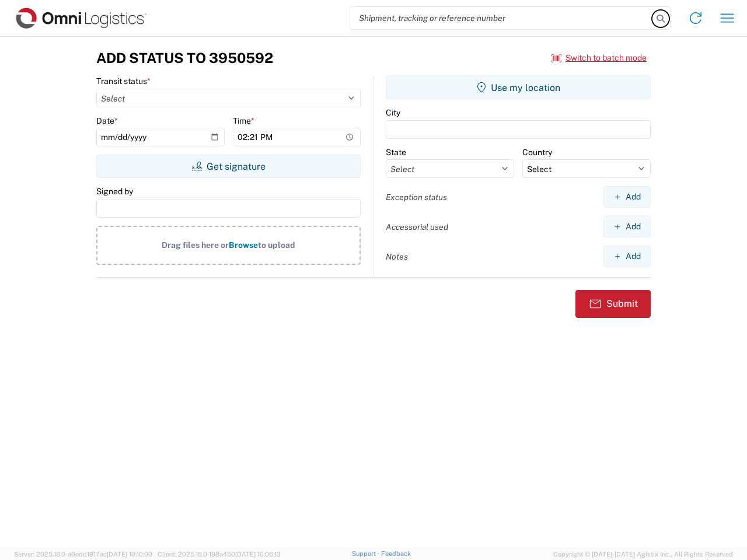 This screenshot has width=747, height=560. I want to click on label: Accessorial used, so click(417, 227).